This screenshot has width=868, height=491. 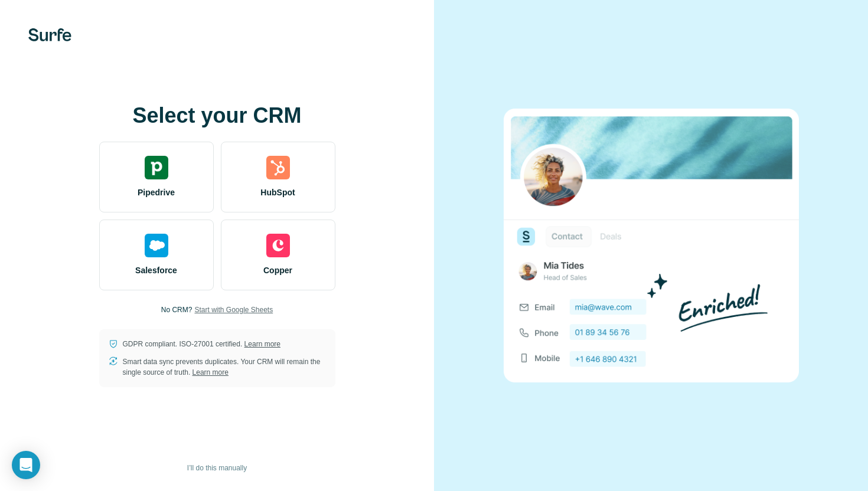 I want to click on img: hubspot's logo, so click(x=278, y=167).